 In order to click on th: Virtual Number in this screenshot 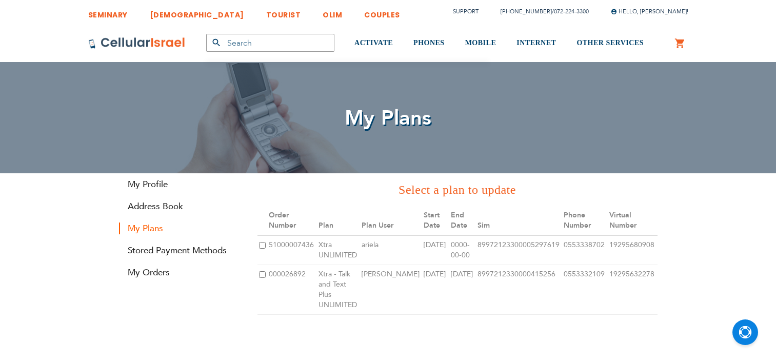, I will do `click(633, 221)`.